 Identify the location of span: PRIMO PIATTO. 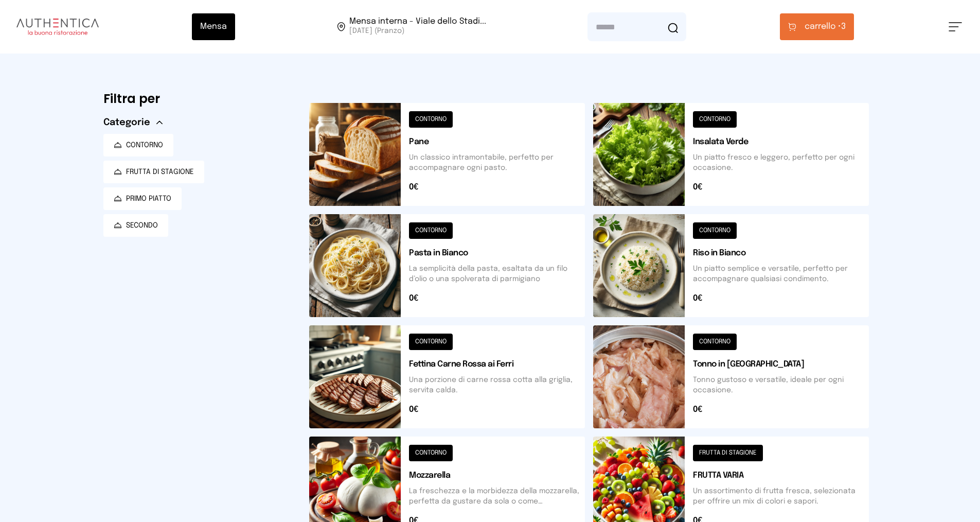
(149, 198).